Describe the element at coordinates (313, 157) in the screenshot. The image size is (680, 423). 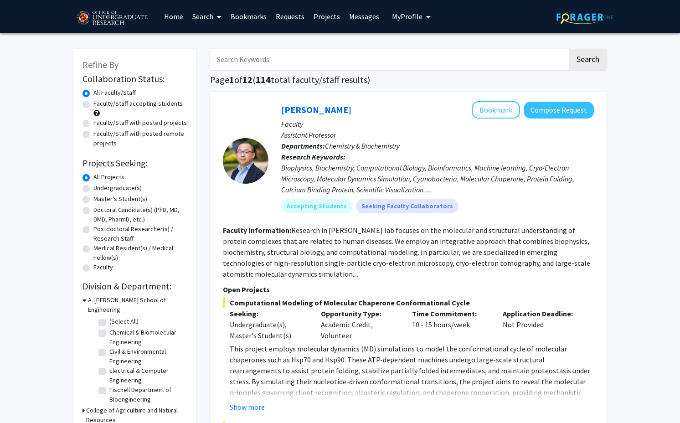
I see `b: Research Keywords:` at that location.